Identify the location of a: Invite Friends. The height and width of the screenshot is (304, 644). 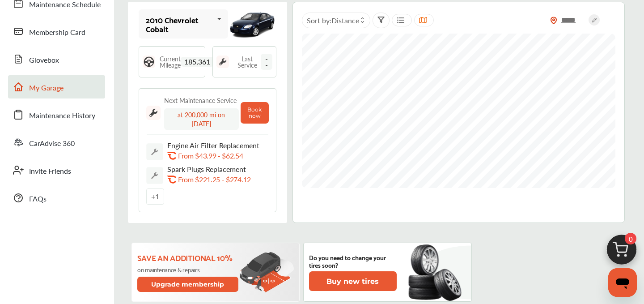
(56, 170).